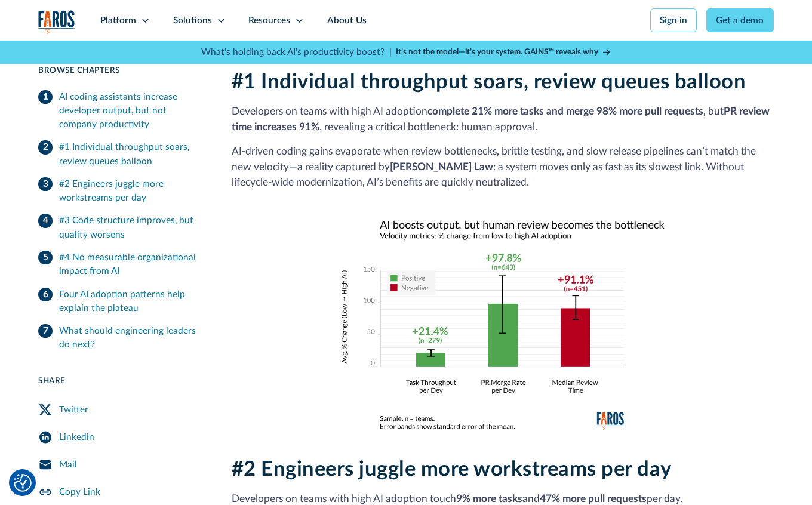  I want to click on div: Twitter, so click(74, 410).